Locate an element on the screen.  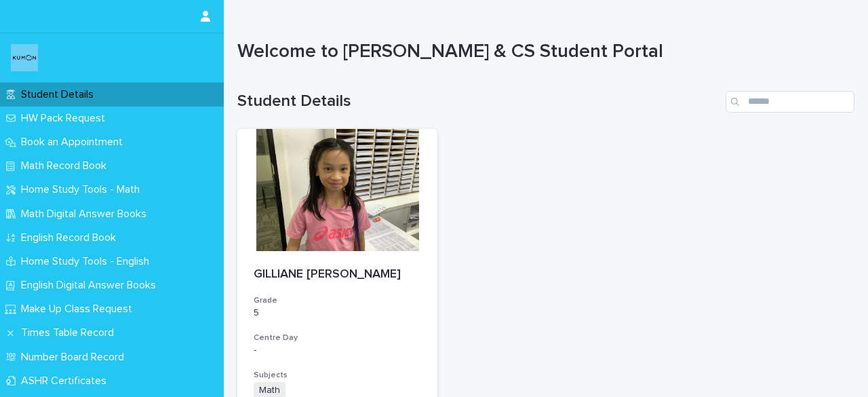
p: ASHR Certificates is located at coordinates (67, 381).